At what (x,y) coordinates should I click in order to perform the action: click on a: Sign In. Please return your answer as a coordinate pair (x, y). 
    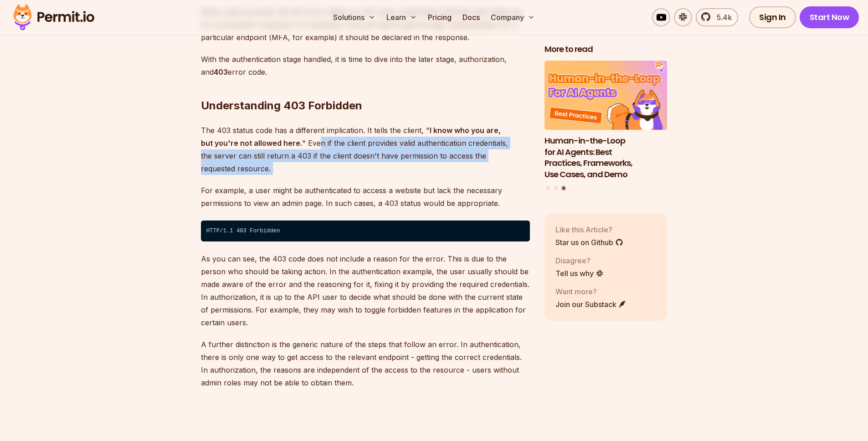
    Looking at the image, I should click on (772, 17).